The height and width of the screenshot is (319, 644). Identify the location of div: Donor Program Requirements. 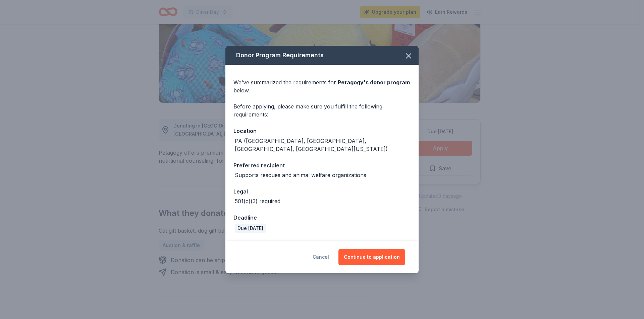
(322, 55).